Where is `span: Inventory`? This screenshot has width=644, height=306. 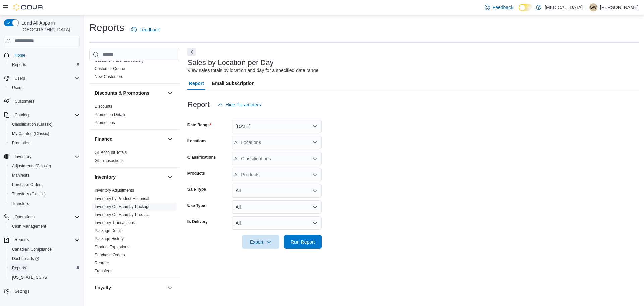
span: Inventory is located at coordinates (46, 157).